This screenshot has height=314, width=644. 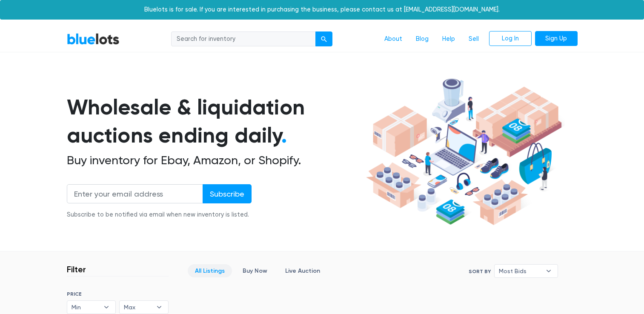 I want to click on a: Sign Up, so click(x=557, y=39).